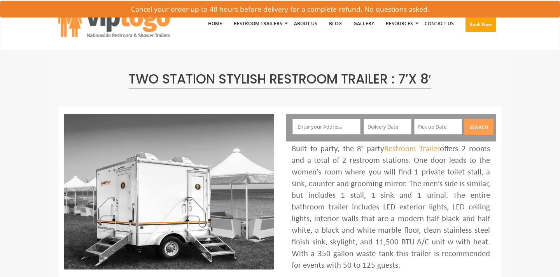  I want to click on a: About Us, so click(305, 24).